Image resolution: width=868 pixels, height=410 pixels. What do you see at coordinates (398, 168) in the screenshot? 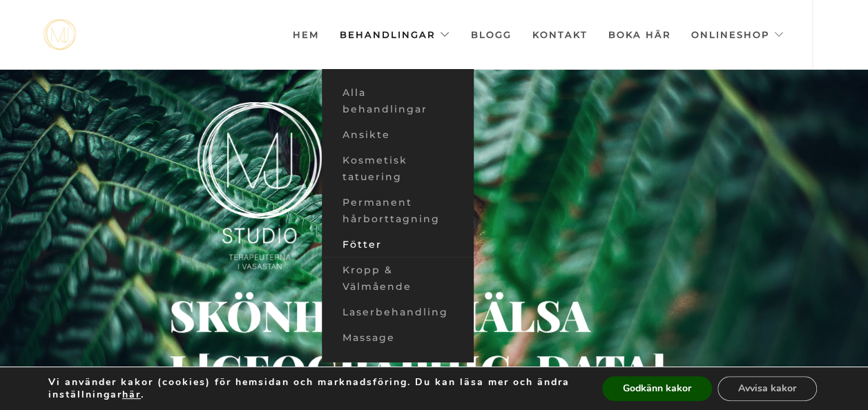
I see `a: Kosmetisk tatuering` at bounding box center [398, 168].